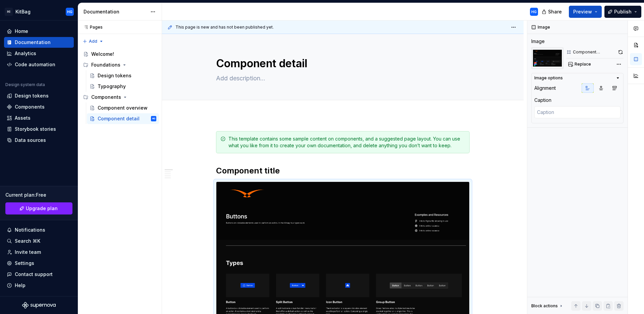 This screenshot has height=314, width=644. Describe the element at coordinates (343, 171) in the screenshot. I see `h2: Component title` at that location.